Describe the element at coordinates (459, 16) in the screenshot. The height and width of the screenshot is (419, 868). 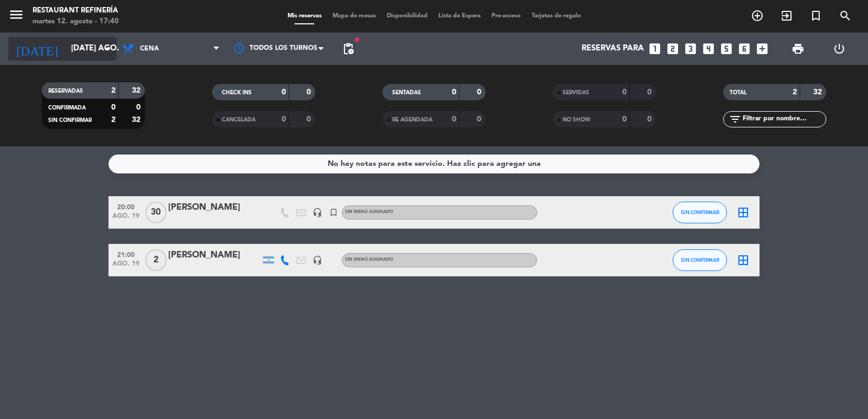
I see `span: Lista de Espera` at that location.